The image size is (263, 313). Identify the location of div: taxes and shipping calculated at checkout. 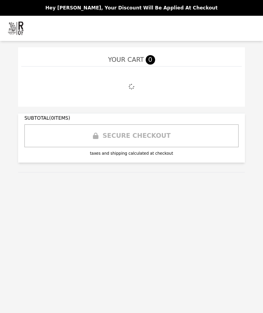
(132, 153).